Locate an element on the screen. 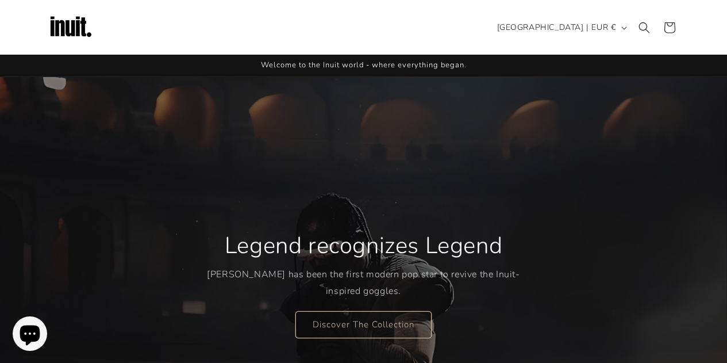 The width and height of the screenshot is (727, 363). summary: Search is located at coordinates (644, 28).